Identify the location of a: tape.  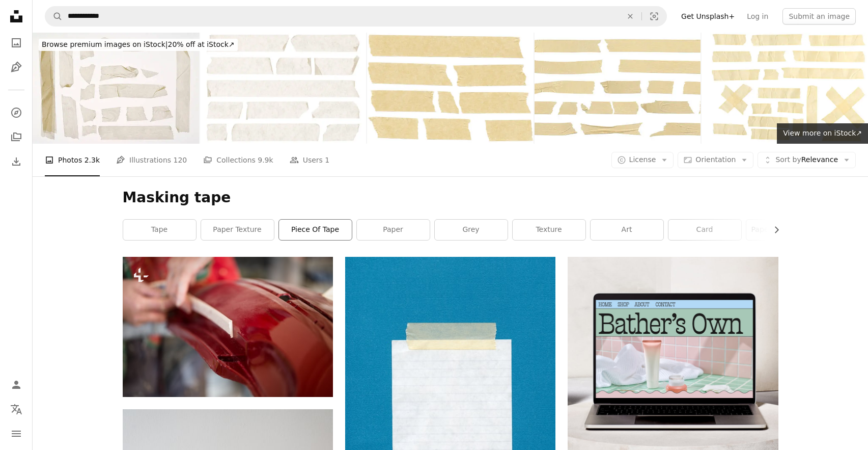
(159, 229).